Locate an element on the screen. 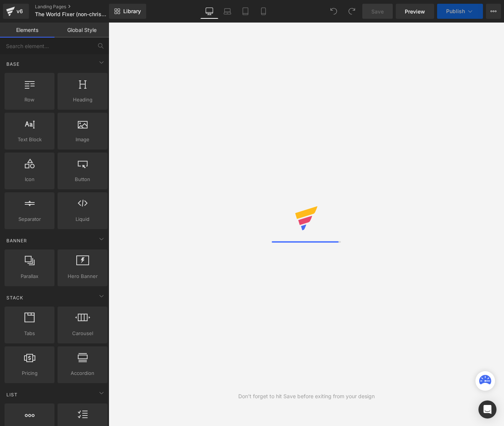  span: Preview is located at coordinates (415, 11).